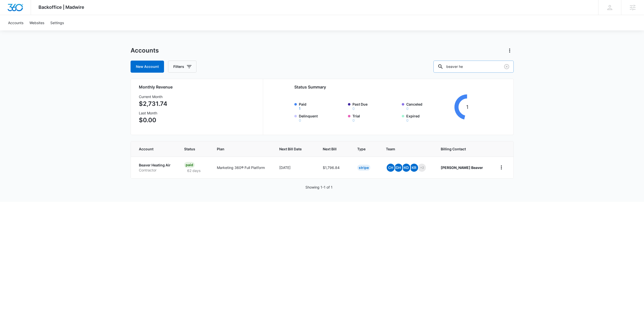 This screenshot has height=313, width=644. I want to click on span: Next Bill, so click(330, 149).